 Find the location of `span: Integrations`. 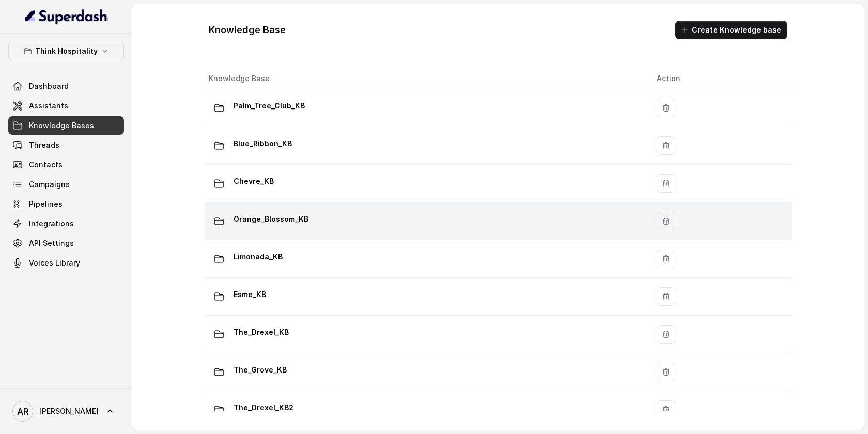

span: Integrations is located at coordinates (51, 224).